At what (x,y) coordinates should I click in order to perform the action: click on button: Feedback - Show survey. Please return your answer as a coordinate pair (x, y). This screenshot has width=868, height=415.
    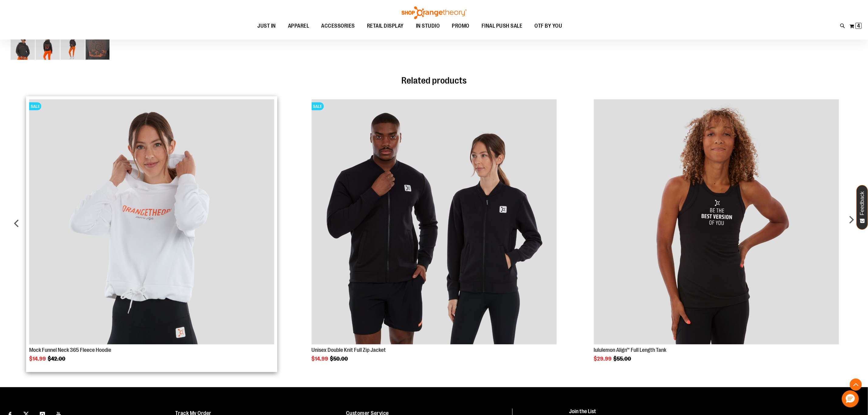
    Looking at the image, I should click on (862, 207).